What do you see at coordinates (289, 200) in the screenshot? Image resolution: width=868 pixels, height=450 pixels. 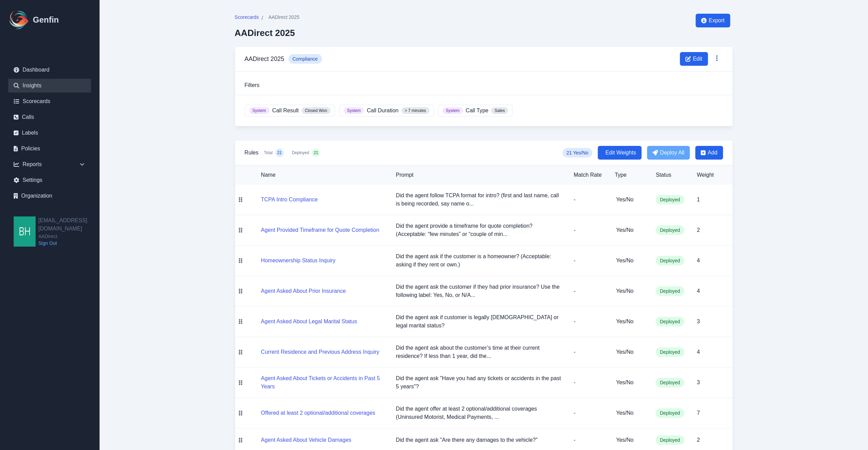 I see `a: TCPA Intro Compliance` at bounding box center [289, 200].